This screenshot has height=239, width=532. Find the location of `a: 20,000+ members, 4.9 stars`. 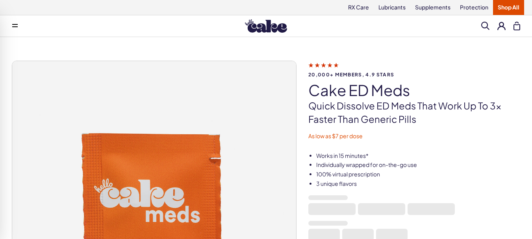

a: 20,000+ members, 4.9 stars is located at coordinates (414, 69).